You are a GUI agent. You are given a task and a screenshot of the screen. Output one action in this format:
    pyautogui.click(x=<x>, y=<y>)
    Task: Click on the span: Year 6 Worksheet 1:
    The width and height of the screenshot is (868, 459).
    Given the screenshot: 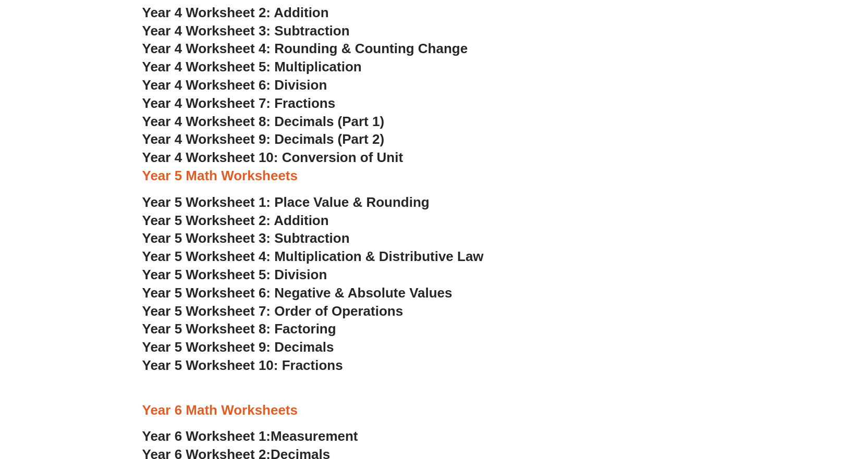 What is the action you would take?
    pyautogui.click(x=207, y=436)
    